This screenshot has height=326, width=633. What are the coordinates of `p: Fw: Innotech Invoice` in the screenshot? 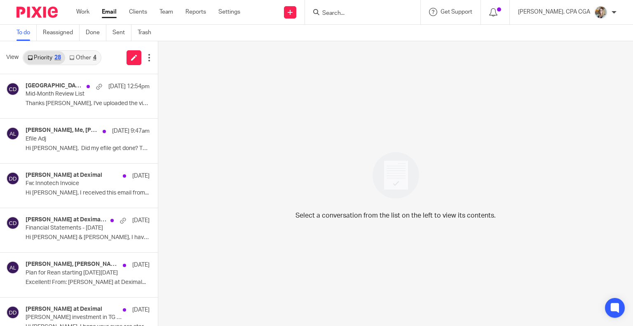 It's located at (75, 183).